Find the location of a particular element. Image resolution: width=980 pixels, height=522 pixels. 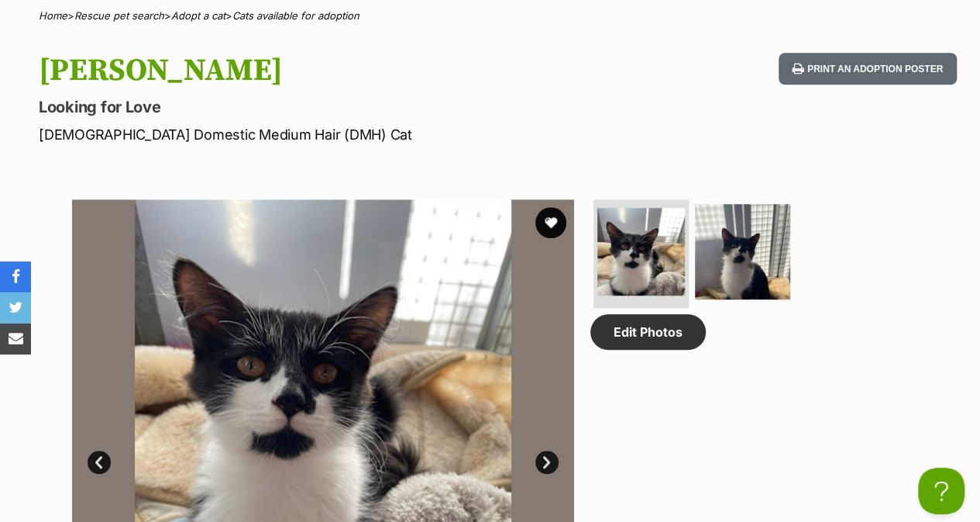

a: Cats available for adoption is located at coordinates (296, 15).